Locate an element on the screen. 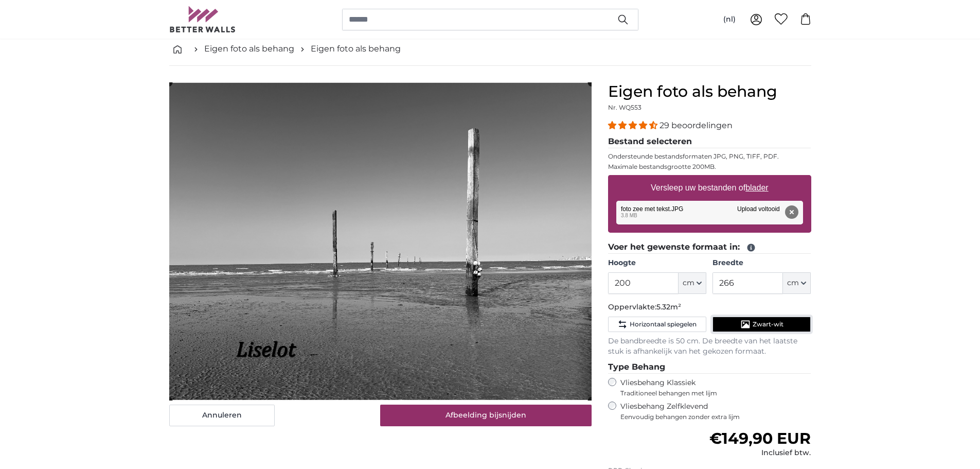 The height and width of the screenshot is (469, 980). img: Betterwalls is located at coordinates (203, 19).